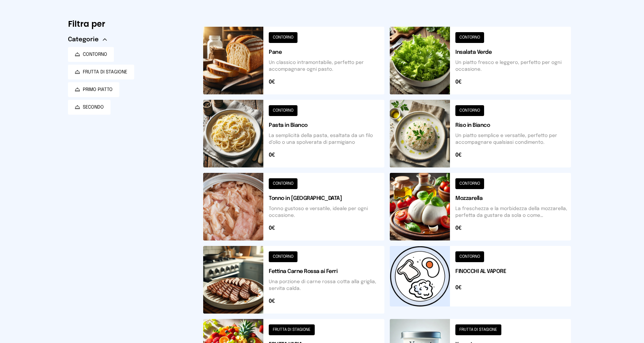 This screenshot has width=644, height=343. What do you see at coordinates (98, 90) in the screenshot?
I see `span: PRIMO PIATTO` at bounding box center [98, 90].